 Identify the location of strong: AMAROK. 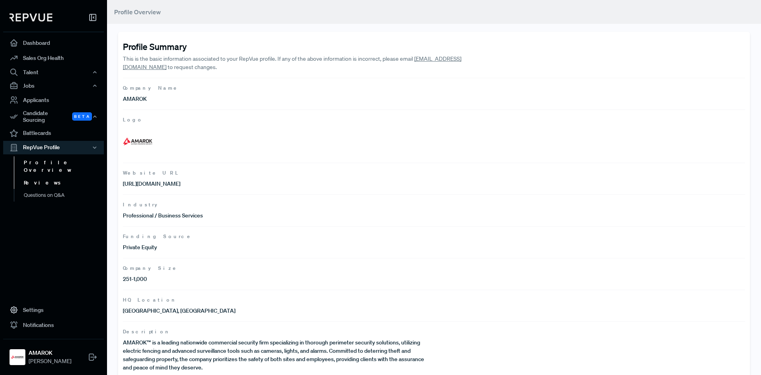
(50, 352).